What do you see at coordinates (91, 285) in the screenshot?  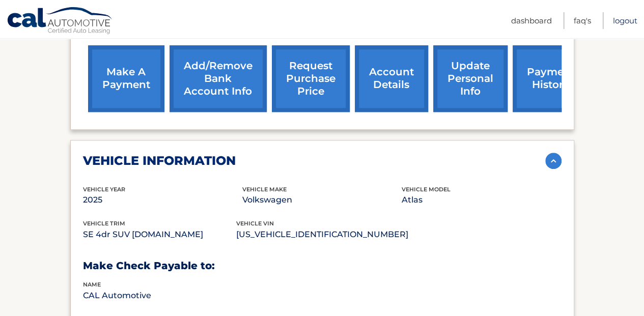 I see `span: name` at bounding box center [91, 285].